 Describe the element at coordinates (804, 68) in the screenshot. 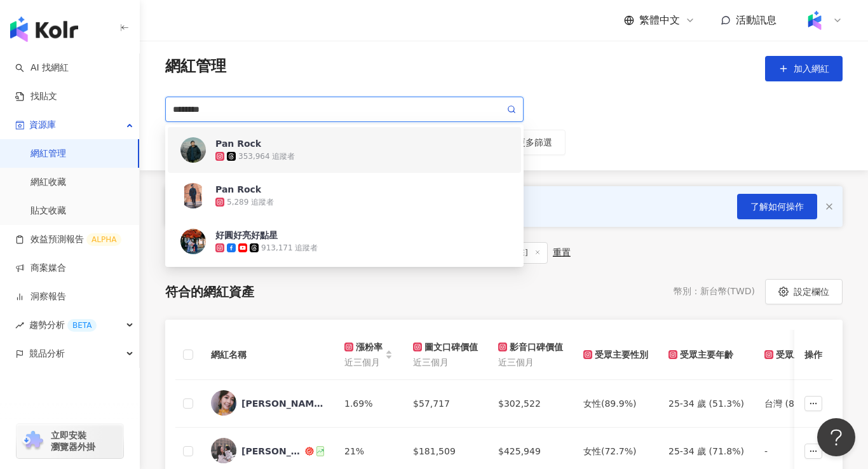

I see `button: 加入網紅` at that location.